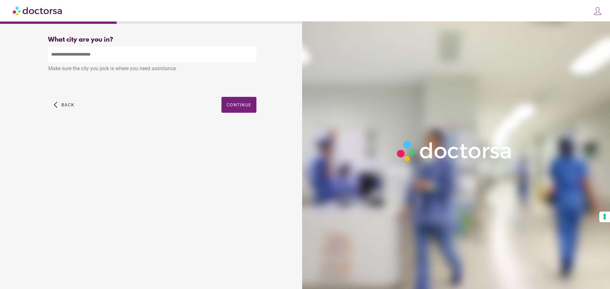 This screenshot has height=289, width=610. I want to click on img: Doctorsa.com, so click(38, 10).